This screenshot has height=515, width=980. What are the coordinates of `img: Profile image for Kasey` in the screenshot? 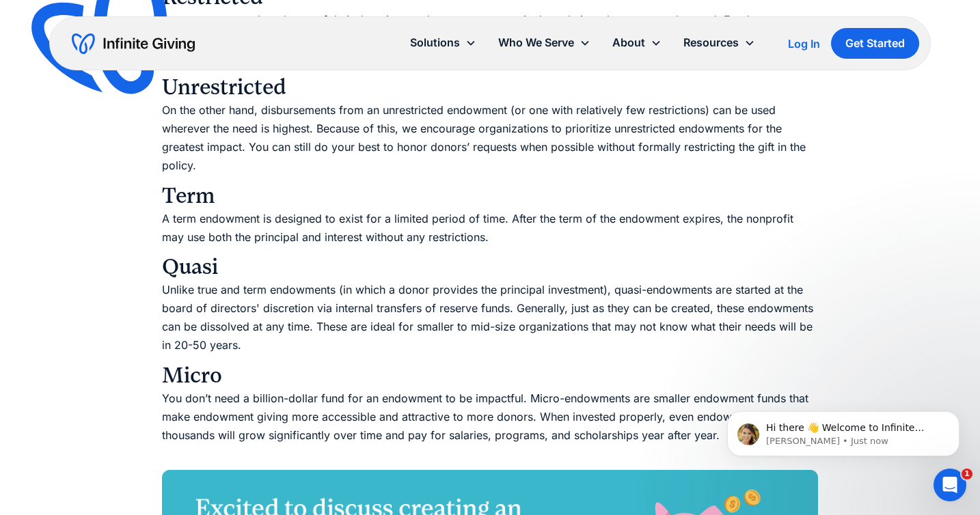 It's located at (41, 52).